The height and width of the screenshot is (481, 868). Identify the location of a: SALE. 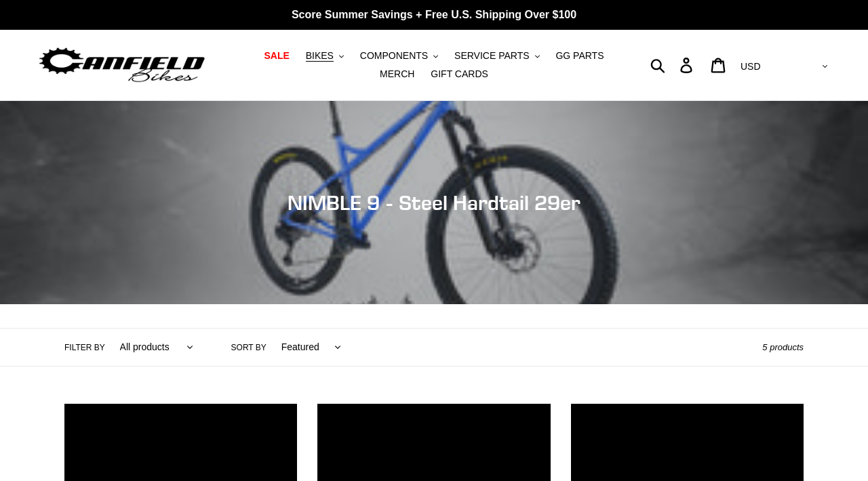
(276, 56).